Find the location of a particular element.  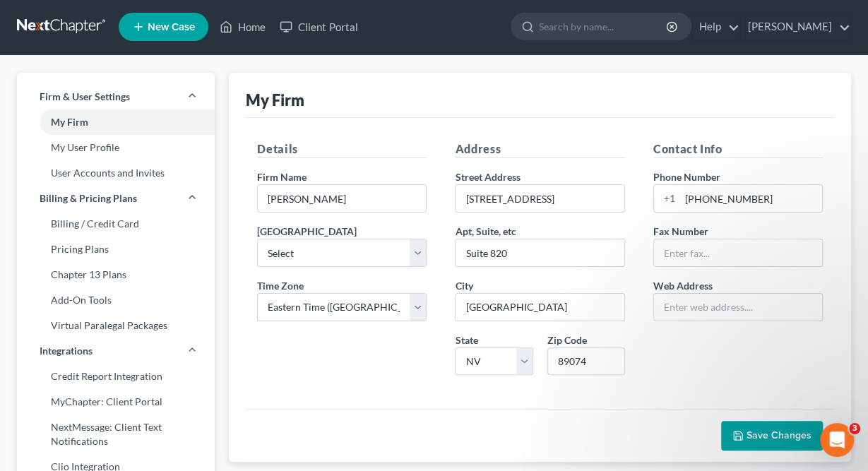

a: My User Profile is located at coordinates (116, 147).